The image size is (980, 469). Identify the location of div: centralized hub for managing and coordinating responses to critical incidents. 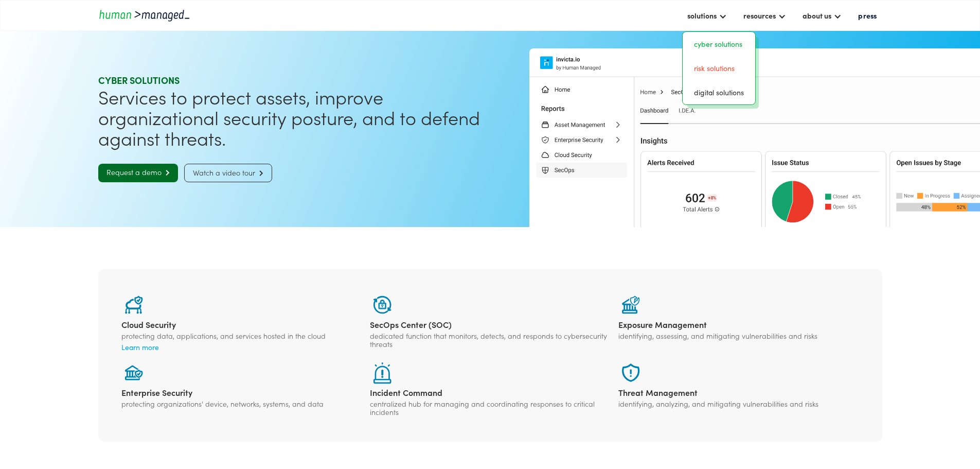
(490, 408).